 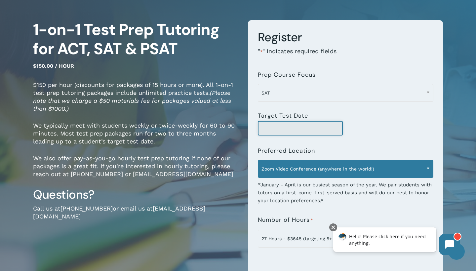 I want to click on span: Hello! Please click here if you need anything., so click(x=61, y=18).